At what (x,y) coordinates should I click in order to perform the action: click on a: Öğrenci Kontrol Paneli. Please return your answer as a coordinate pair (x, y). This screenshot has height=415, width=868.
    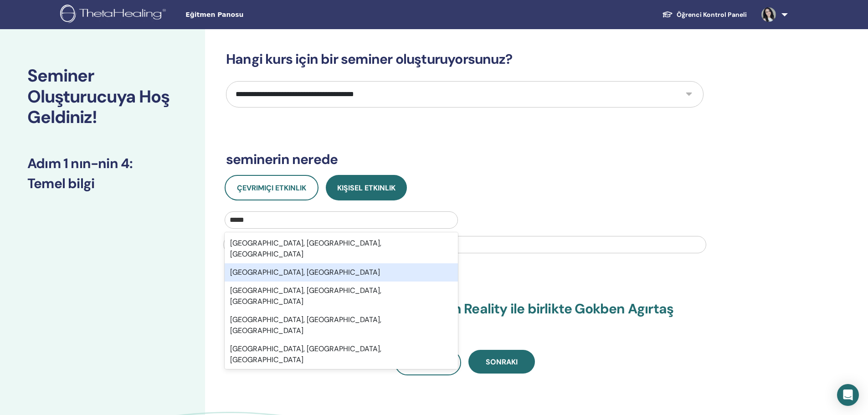
    Looking at the image, I should click on (704, 15).